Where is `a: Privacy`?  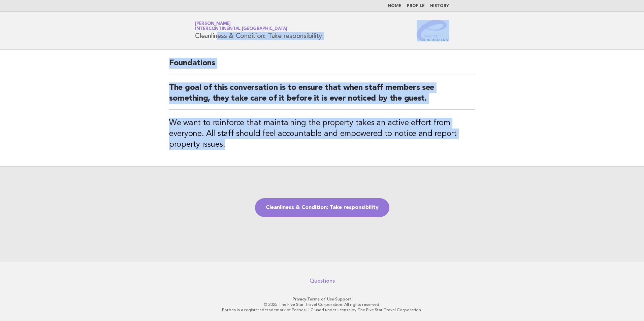
a: Privacy is located at coordinates (299, 299).